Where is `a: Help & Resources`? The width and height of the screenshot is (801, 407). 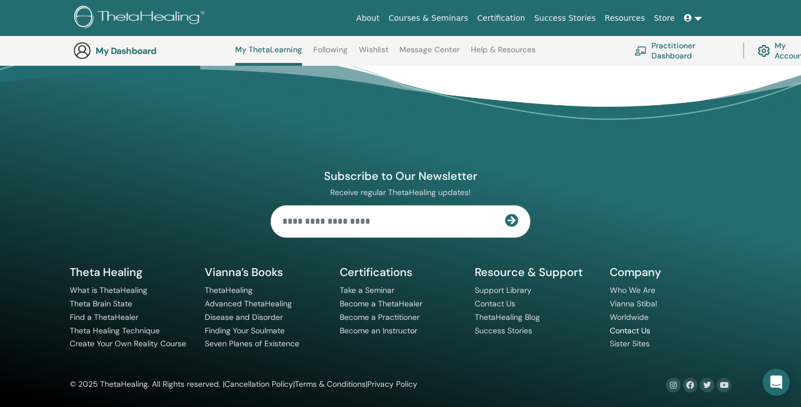 a: Help & Resources is located at coordinates (503, 54).